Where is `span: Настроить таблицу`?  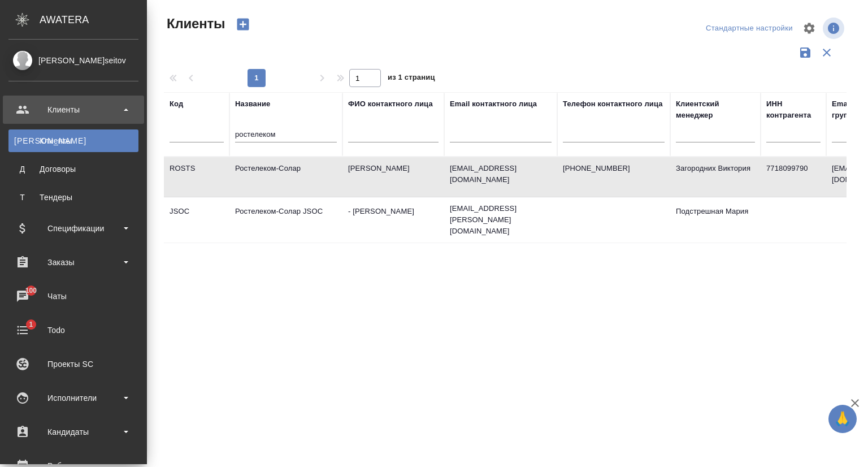 span: Настроить таблицу is located at coordinates (808, 28).